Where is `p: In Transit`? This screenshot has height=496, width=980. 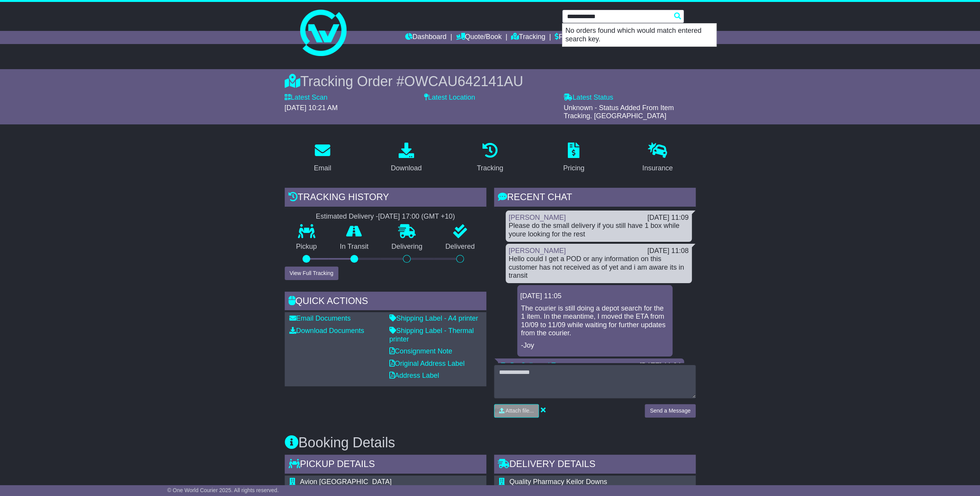 p: In Transit is located at coordinates (355, 247).